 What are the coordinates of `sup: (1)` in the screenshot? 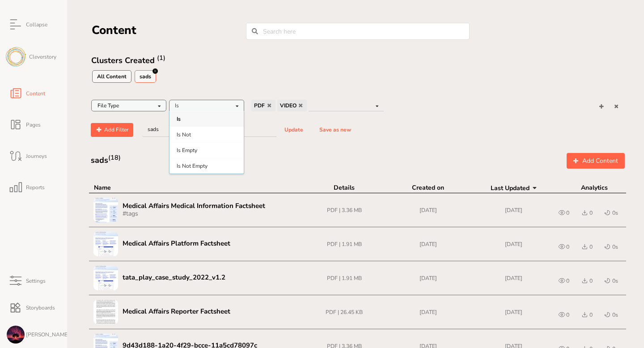 It's located at (161, 58).